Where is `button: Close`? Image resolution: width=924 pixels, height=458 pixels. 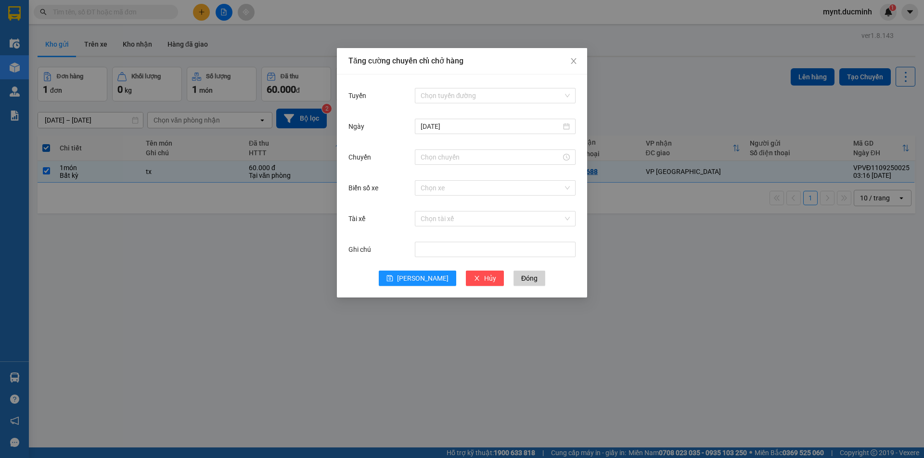
button: Close is located at coordinates (573, 62).